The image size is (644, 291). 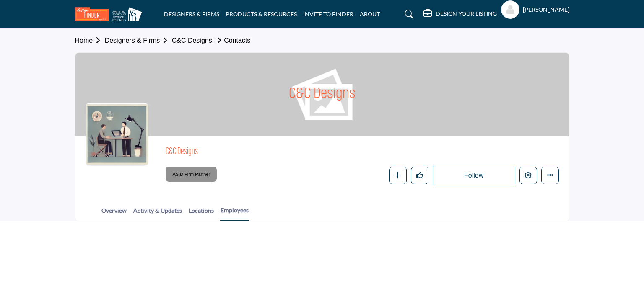 What do you see at coordinates (192, 40) in the screenshot?
I see `a: C&C Designs` at bounding box center [192, 40].